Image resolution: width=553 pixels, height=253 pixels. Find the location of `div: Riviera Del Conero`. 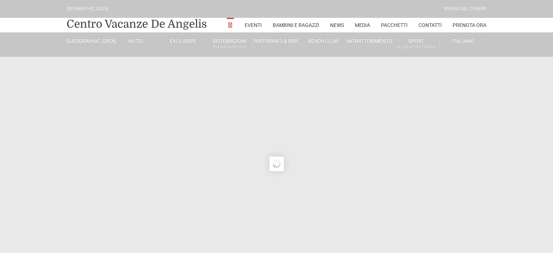

div: Riviera Del Conero is located at coordinates (465, 9).